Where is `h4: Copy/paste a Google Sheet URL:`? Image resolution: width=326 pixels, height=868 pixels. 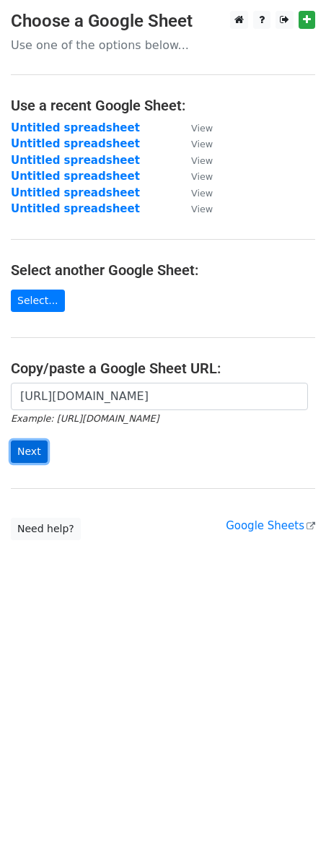
h4: Copy/paste a Google Sheet URL: is located at coordinates (163, 368).